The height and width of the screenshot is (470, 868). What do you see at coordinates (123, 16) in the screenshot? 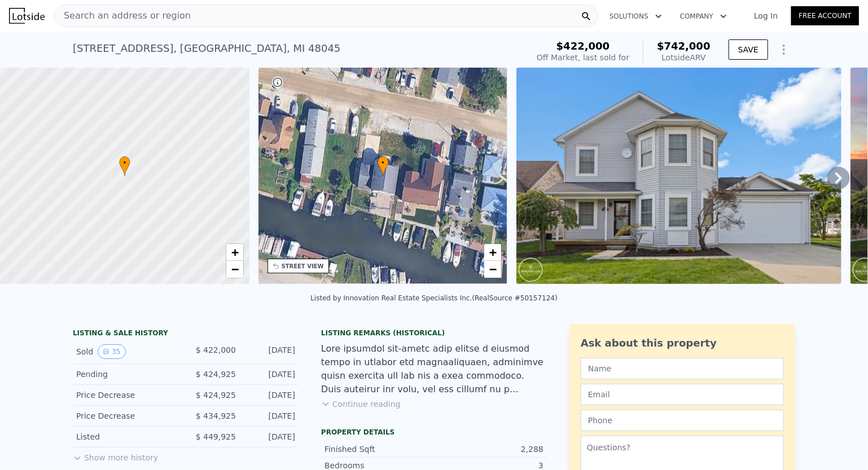
I see `span: Search an address or region` at bounding box center [123, 16].